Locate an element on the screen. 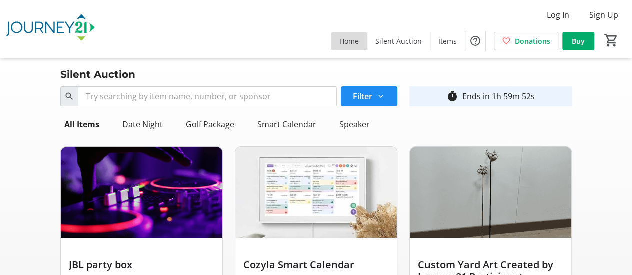 This screenshot has height=275, width=632. a: Items is located at coordinates (447, 41).